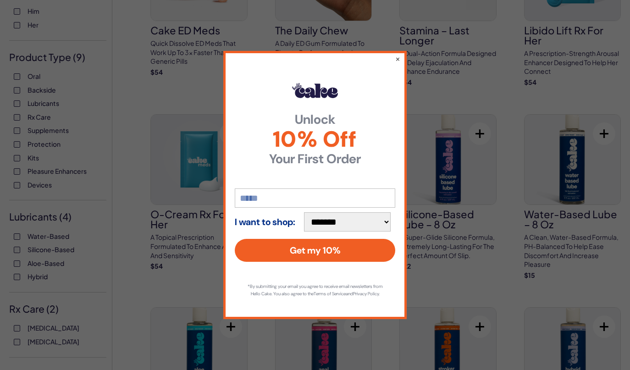 The width and height of the screenshot is (630, 370). I want to click on strong: Your First Order, so click(315, 159).